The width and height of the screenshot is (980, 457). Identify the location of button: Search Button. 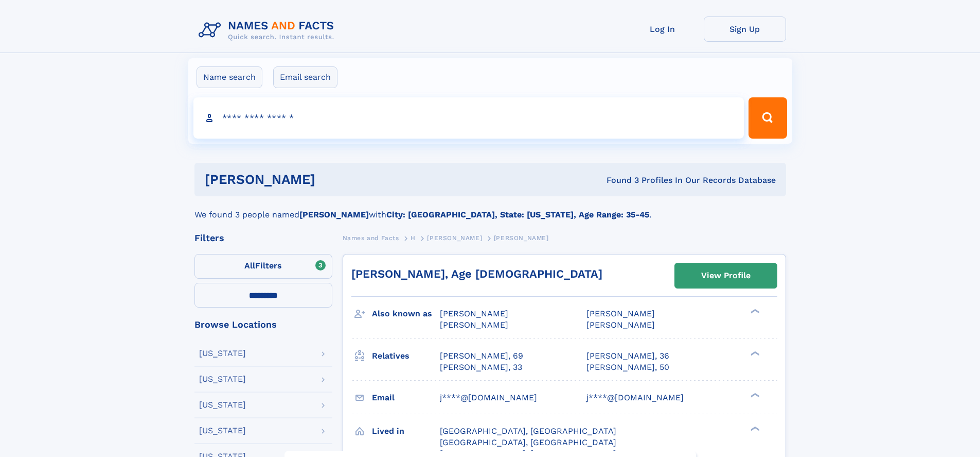
(768, 118).